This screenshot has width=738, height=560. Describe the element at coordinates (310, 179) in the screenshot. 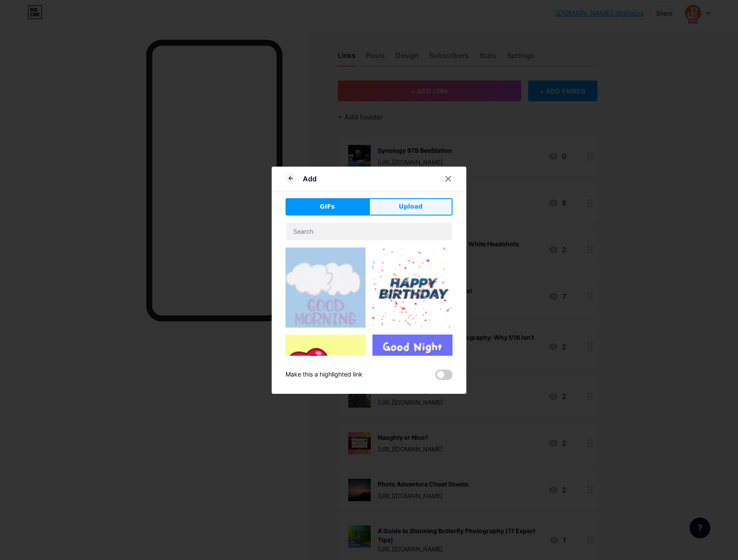

I see `div: Add` at that location.